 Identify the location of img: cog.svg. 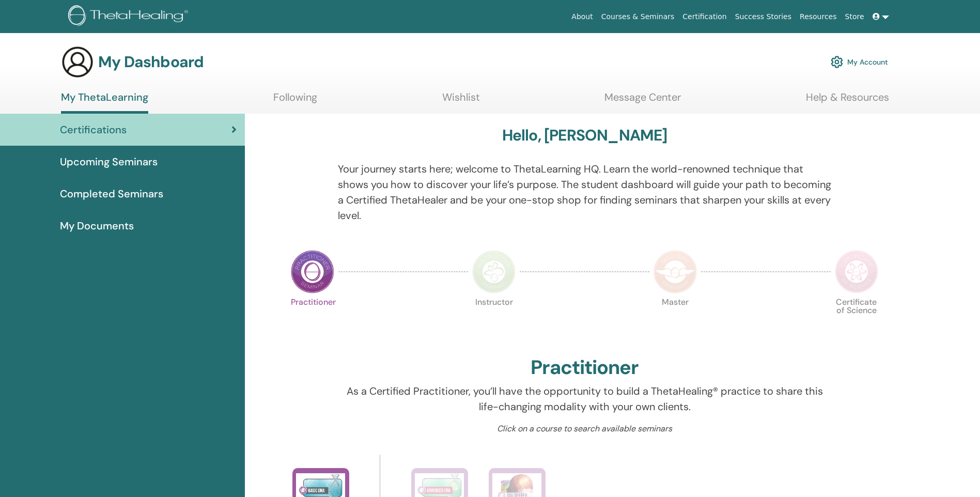
(837, 62).